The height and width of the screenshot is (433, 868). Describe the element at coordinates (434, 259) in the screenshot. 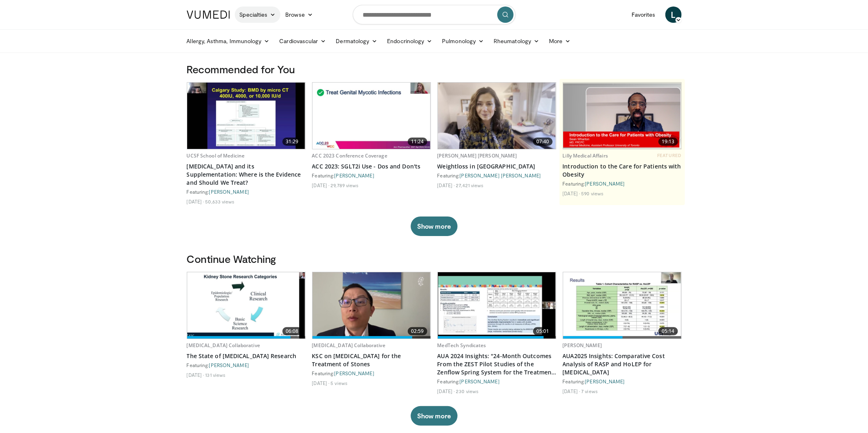

I see `h3: Continue Watching` at that location.